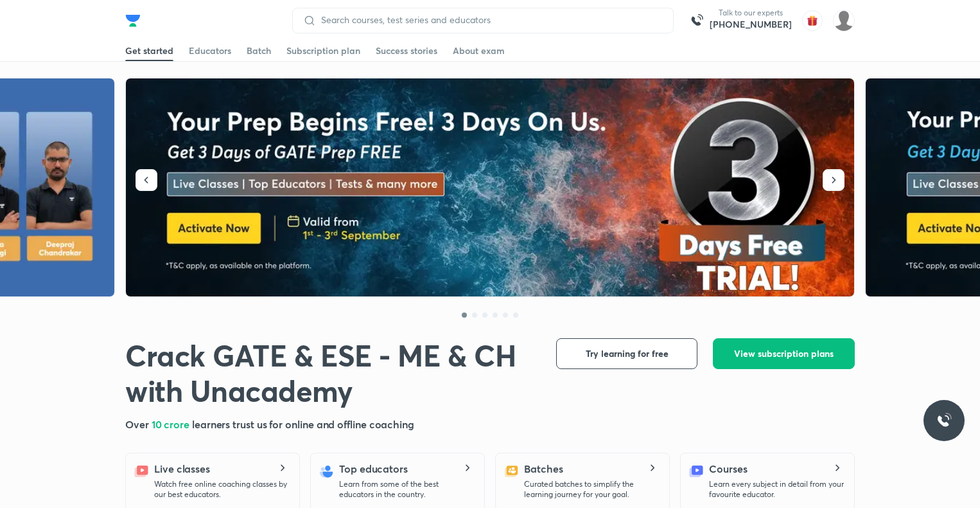 The height and width of the screenshot is (508, 980). Describe the element at coordinates (627, 353) in the screenshot. I see `button: Try learning for free` at that location.